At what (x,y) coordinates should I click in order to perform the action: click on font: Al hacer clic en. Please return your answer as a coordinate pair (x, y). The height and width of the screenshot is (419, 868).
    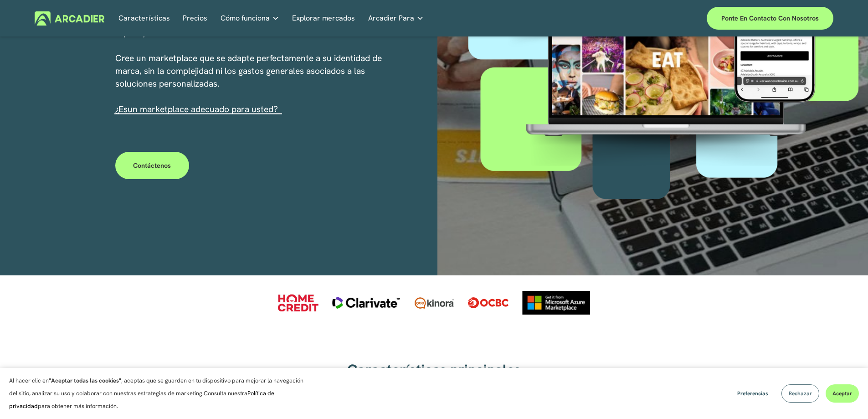
    Looking at the image, I should click on (29, 380).